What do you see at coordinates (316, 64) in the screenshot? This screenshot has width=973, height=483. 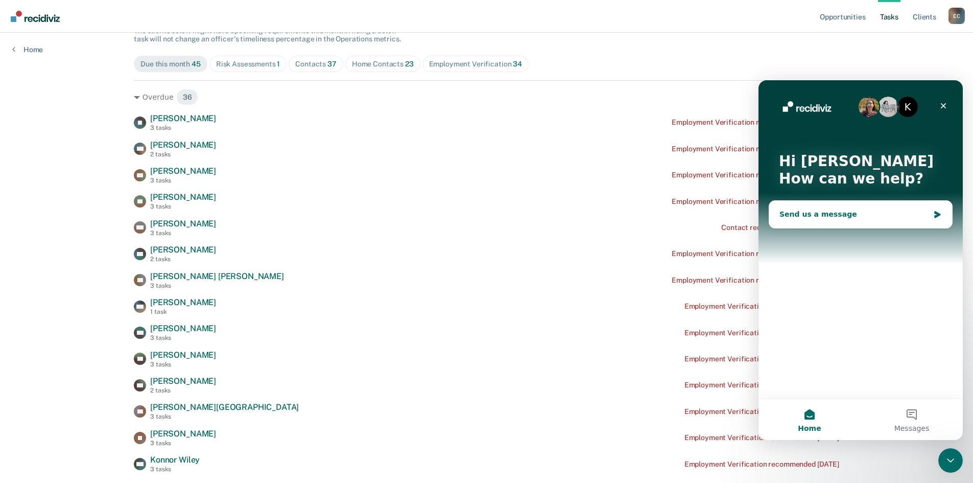 I see `div: Contacts` at bounding box center [316, 64].